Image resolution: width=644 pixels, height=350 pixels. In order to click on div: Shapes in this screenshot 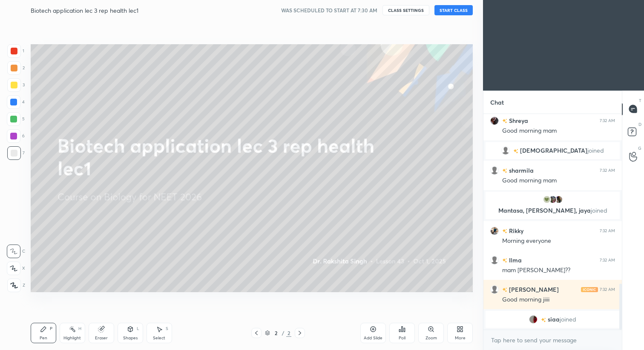, I will do `click(131, 338)`.